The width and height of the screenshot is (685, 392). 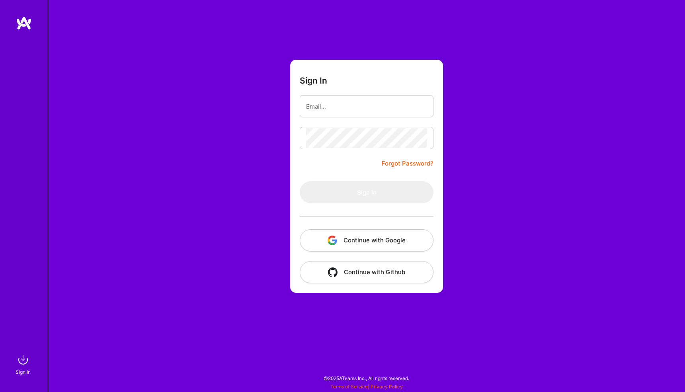 I want to click on img: sign in, so click(x=23, y=360).